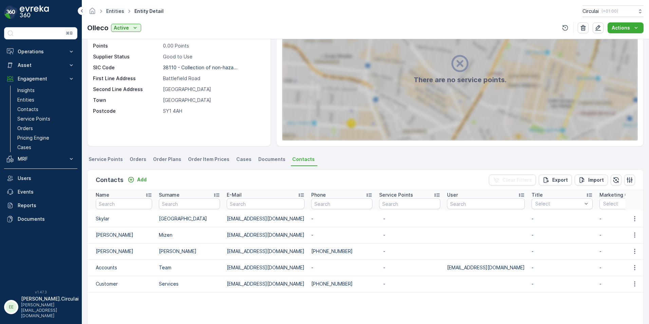 Image resolution: width=649 pixels, height=324 pixels. Describe the element at coordinates (621, 195) in the screenshot. I see `p: Marketing Opt-out` at that location.